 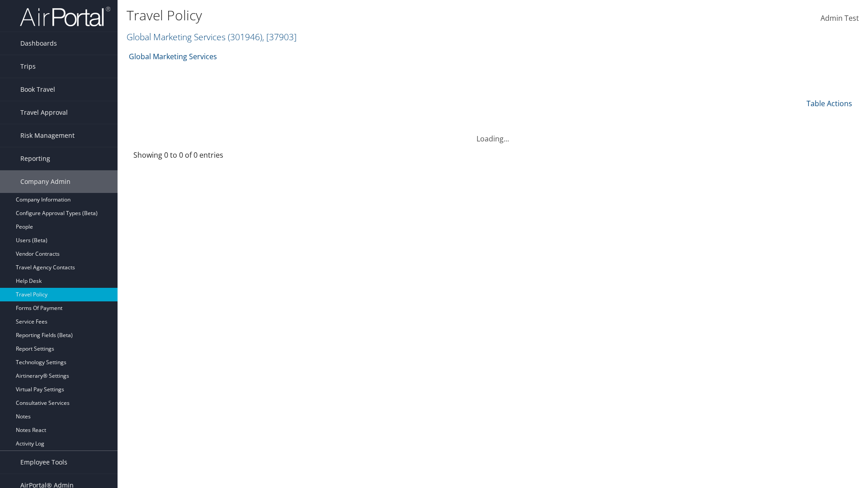 I want to click on span: Reporting, so click(x=35, y=158).